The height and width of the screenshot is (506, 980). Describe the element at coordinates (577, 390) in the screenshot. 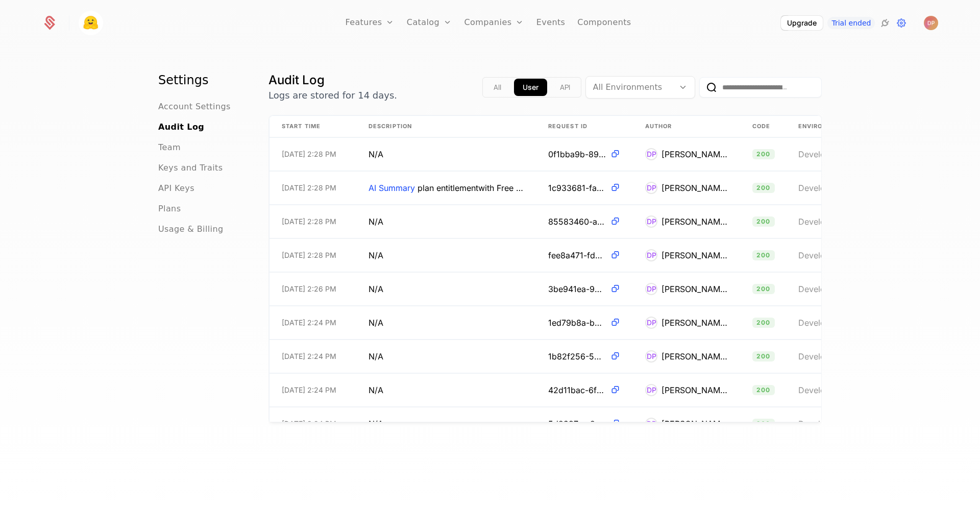

I see `span: 42d11bac-6f31-410e-a256-2a6dfa5bc6b5` at that location.